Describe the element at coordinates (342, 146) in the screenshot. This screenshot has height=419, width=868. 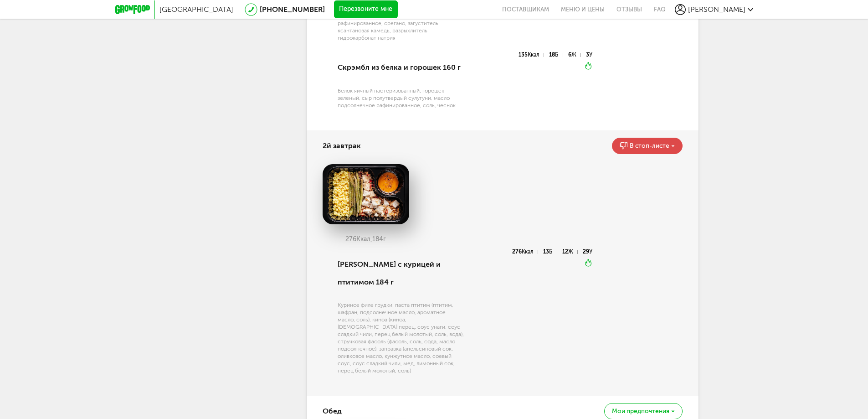
I see `h4: 2й завтрак` at that location.